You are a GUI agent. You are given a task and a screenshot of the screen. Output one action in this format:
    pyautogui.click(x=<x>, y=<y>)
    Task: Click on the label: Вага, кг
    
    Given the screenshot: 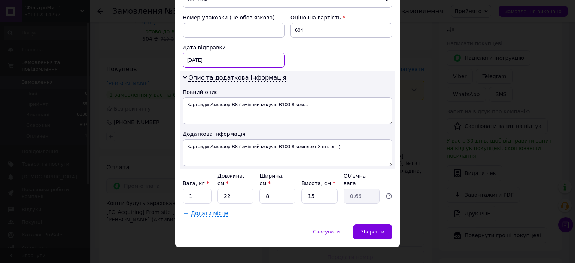 What is the action you would take?
    pyautogui.click(x=196, y=183)
    